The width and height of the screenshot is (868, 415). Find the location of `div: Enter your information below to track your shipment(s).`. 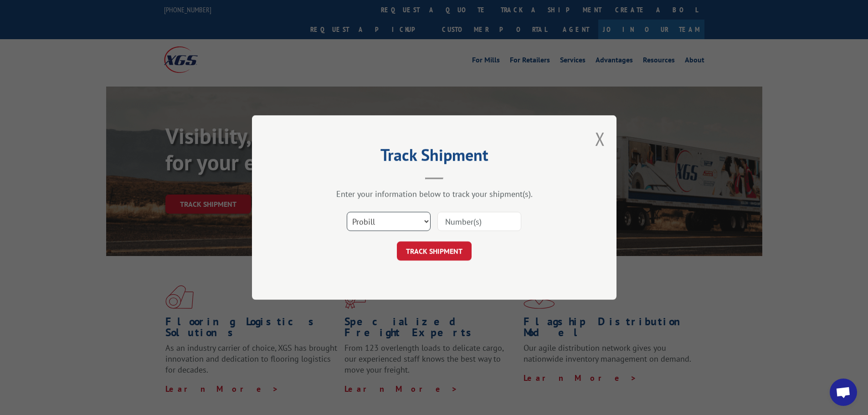

div: Enter your information below to track your shipment(s). is located at coordinates (434, 194).